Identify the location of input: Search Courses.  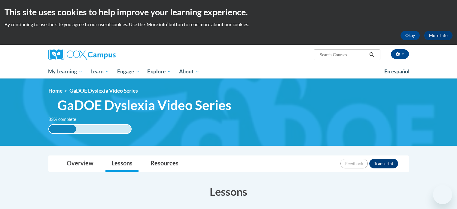
(343, 55).